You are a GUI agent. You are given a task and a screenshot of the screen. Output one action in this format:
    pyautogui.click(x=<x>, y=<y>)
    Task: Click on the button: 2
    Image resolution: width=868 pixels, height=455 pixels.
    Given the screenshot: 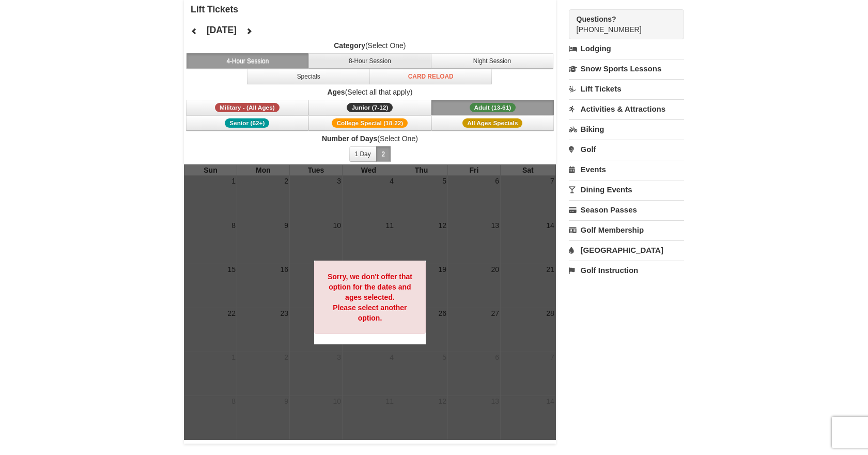 What is the action you would take?
    pyautogui.click(x=383, y=155)
    